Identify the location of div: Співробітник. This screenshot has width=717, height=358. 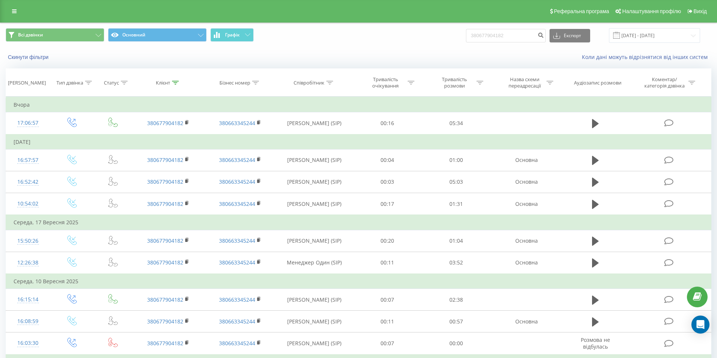
(309, 83).